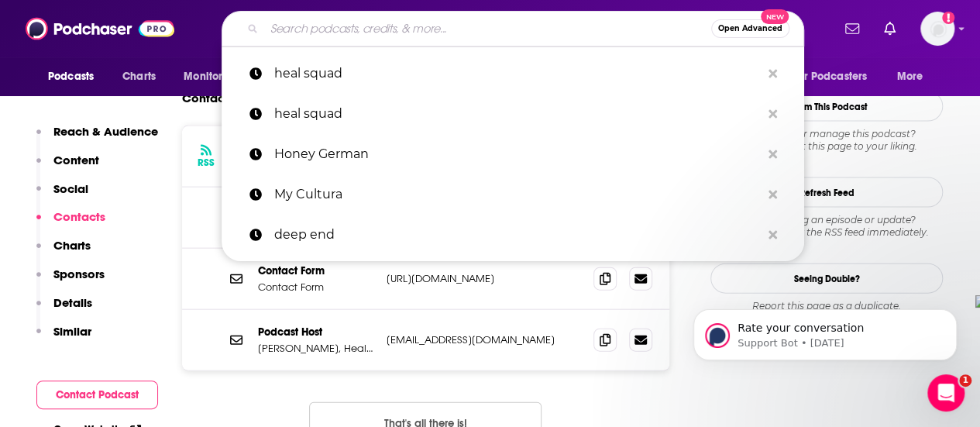 The width and height of the screenshot is (980, 427). Describe the element at coordinates (750, 29) in the screenshot. I see `button: Open AdvancedNew` at that location.